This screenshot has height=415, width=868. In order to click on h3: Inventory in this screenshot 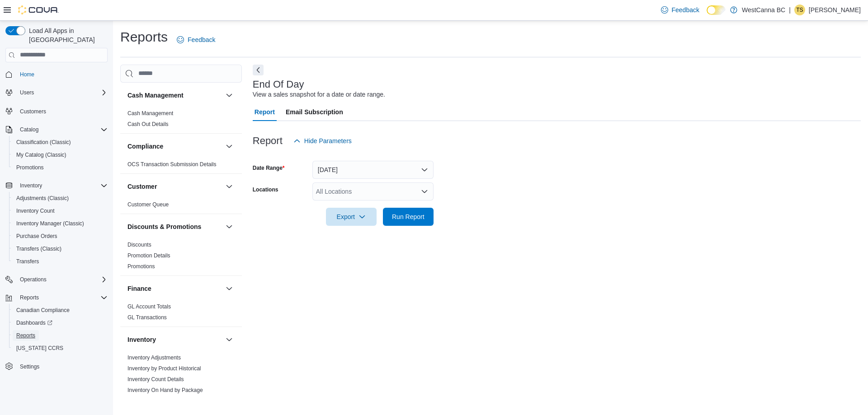, I will do `click(142, 339)`.